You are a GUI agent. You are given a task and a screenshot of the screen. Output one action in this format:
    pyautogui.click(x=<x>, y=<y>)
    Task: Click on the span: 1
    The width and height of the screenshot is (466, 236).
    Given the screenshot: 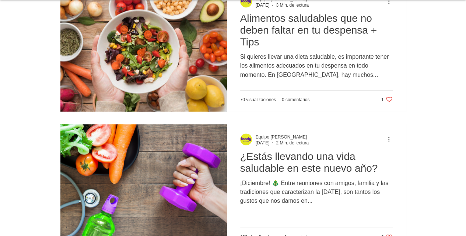 What is the action you would take?
    pyautogui.click(x=384, y=99)
    